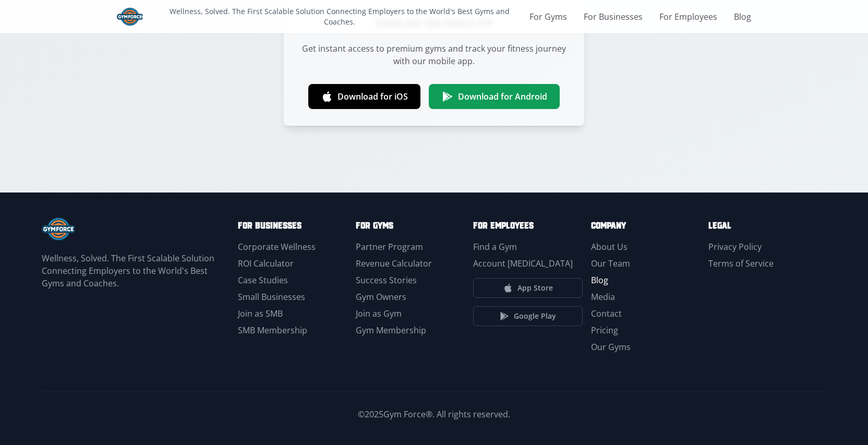 This screenshot has width=868, height=445. Describe the element at coordinates (276, 247) in the screenshot. I see `a: Corporate Wellness` at that location.